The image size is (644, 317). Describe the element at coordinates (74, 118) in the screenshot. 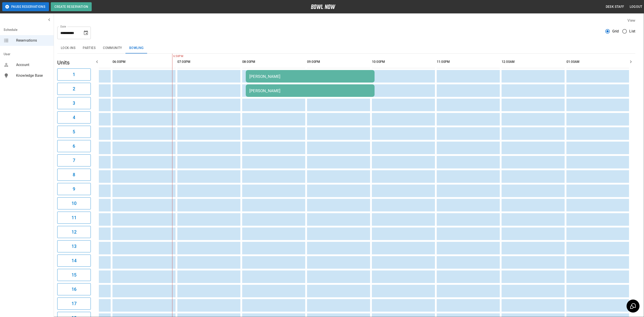

I see `h6: 4` at that location.